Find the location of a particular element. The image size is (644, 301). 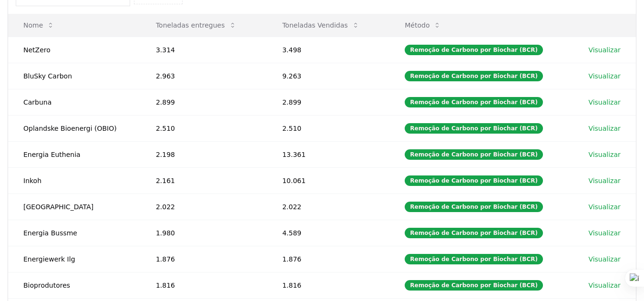

font: 2.198 is located at coordinates (165, 155).